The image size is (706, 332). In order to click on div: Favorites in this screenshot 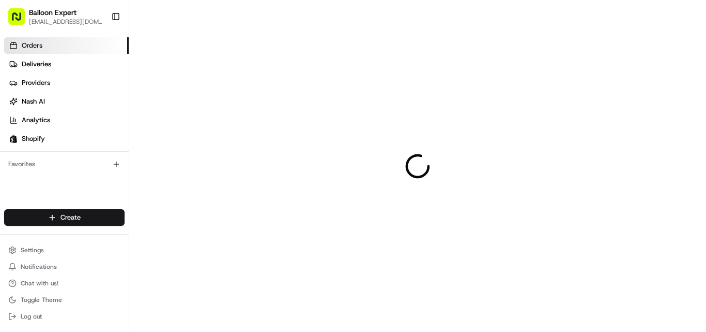, I will do `click(64, 164)`.